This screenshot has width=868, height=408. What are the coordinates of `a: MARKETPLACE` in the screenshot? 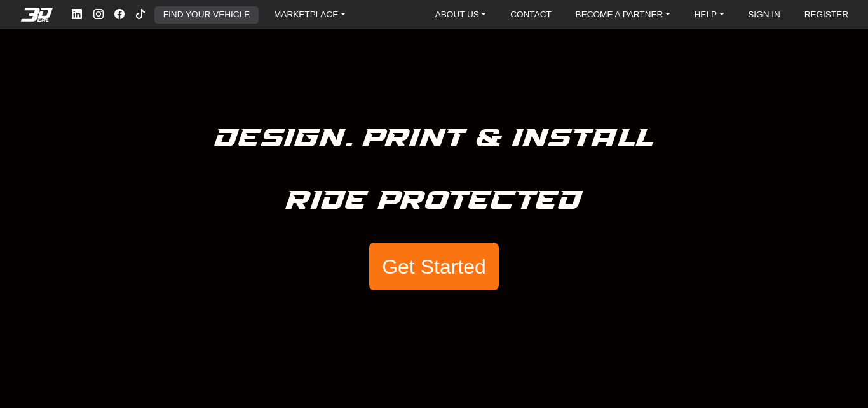 It's located at (310, 15).